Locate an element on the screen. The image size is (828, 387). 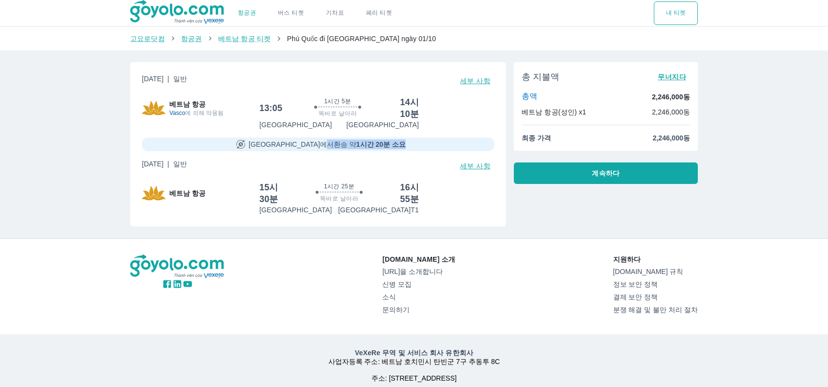
font: 베트남 항공(성인) x1 is located at coordinates (554, 112).